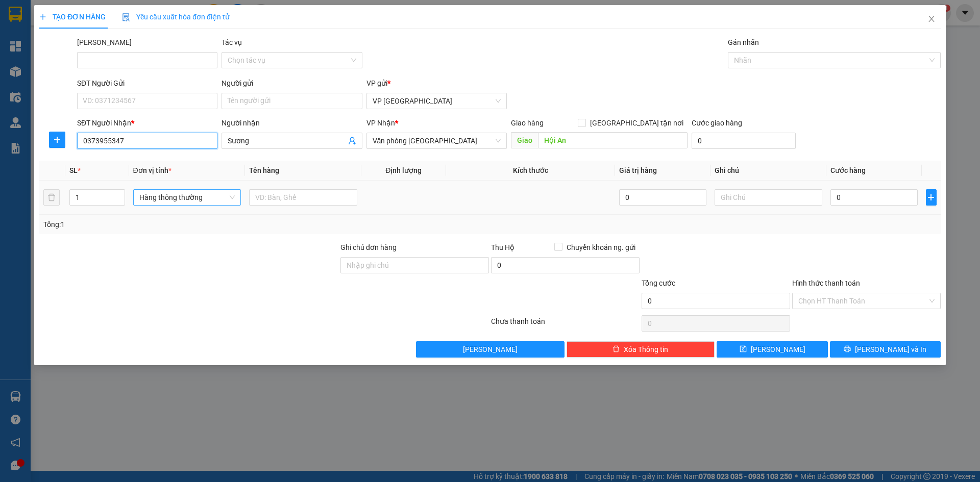  Describe the element at coordinates (769, 170) in the screenshot. I see `th: Ghi chú` at that location.